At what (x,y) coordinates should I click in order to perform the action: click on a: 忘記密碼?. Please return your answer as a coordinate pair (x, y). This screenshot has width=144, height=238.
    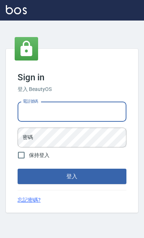
    Looking at the image, I should click on (29, 200).